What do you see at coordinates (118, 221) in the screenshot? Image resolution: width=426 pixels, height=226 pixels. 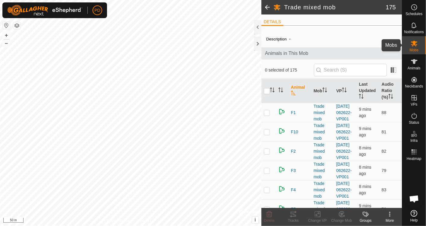 I see `a: Privacy Policy` at bounding box center [118, 221].